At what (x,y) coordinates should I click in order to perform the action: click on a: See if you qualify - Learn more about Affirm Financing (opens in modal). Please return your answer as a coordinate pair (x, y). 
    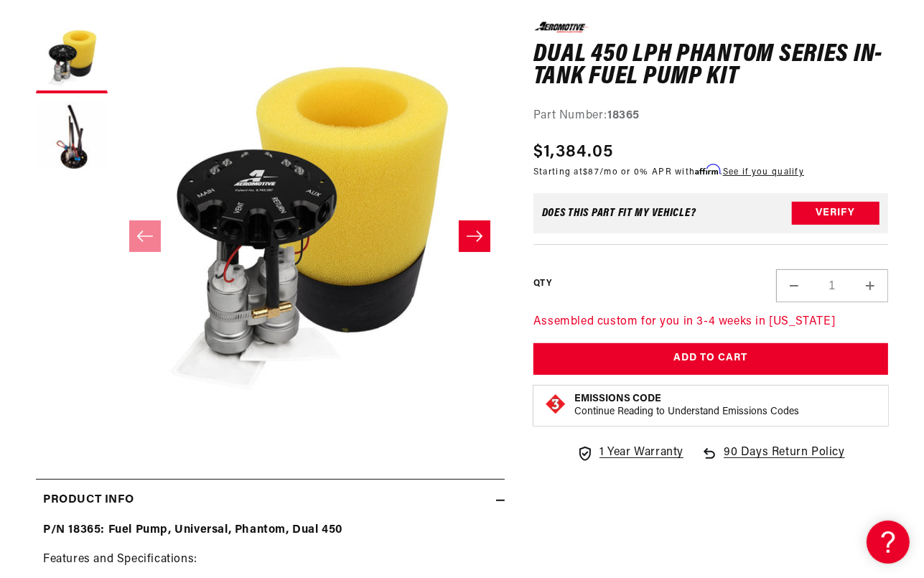
    Looking at the image, I should click on (763, 173).